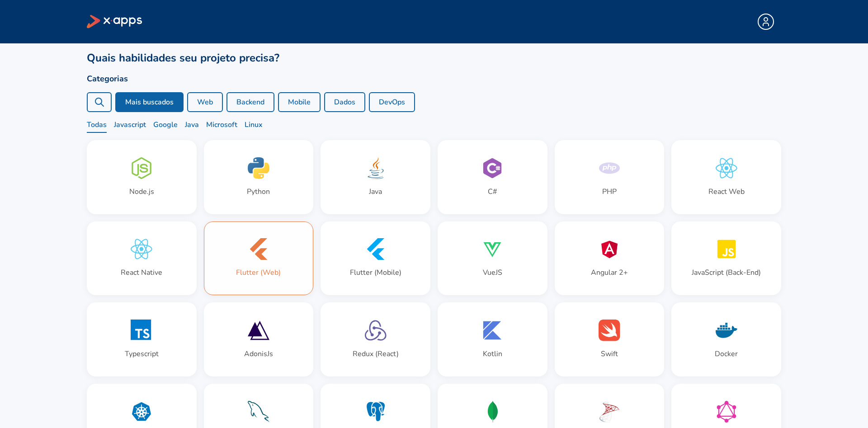 This screenshot has height=428, width=868. What do you see at coordinates (609, 272) in the screenshot?
I see `div: Angular 2+` at bounding box center [609, 272].